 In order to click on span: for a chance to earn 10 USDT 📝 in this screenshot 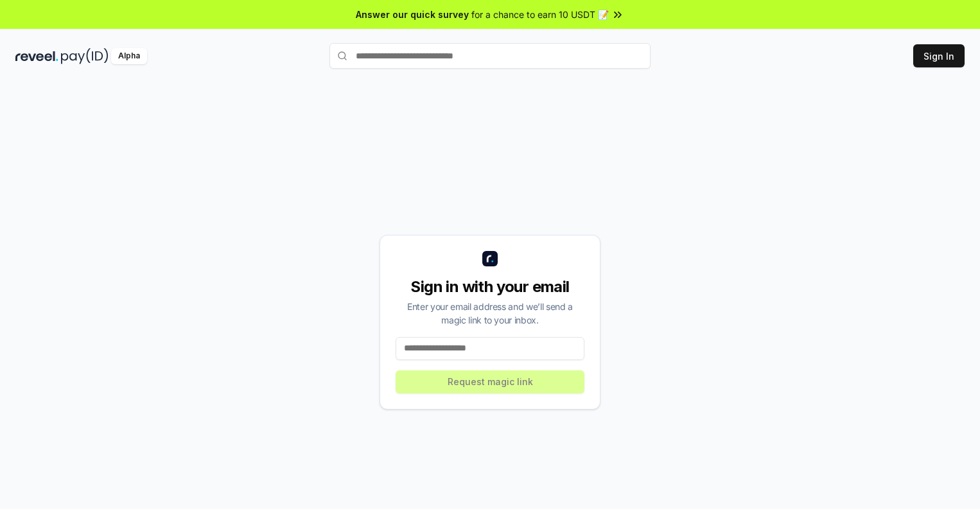, I will do `click(540, 14)`.